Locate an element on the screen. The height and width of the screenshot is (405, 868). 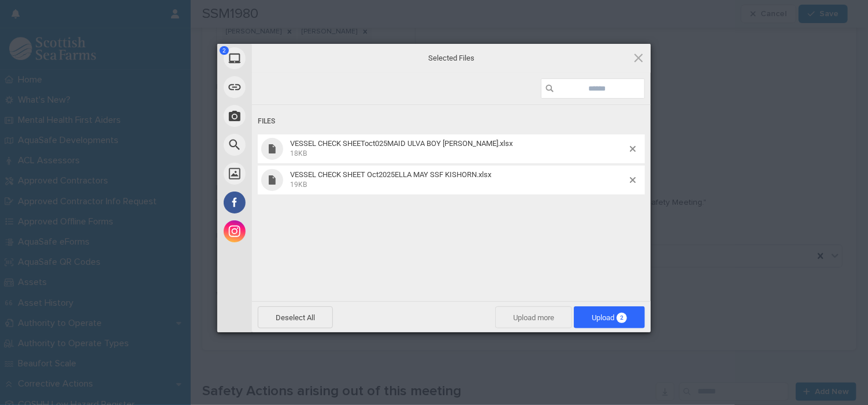
span: Selected Files is located at coordinates (451, 58).